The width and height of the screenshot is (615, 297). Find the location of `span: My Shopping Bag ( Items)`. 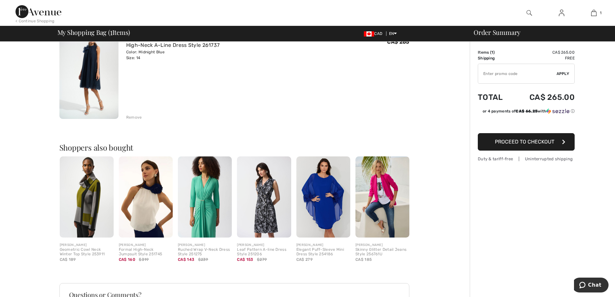

span: My Shopping Bag ( Items) is located at coordinates (94, 32).